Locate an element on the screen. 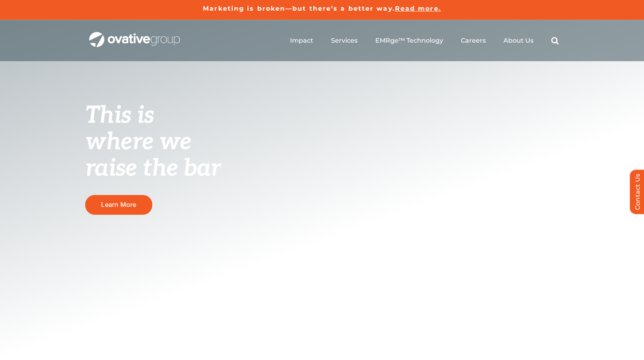 The image size is (644, 360). span: Careers is located at coordinates (473, 41).